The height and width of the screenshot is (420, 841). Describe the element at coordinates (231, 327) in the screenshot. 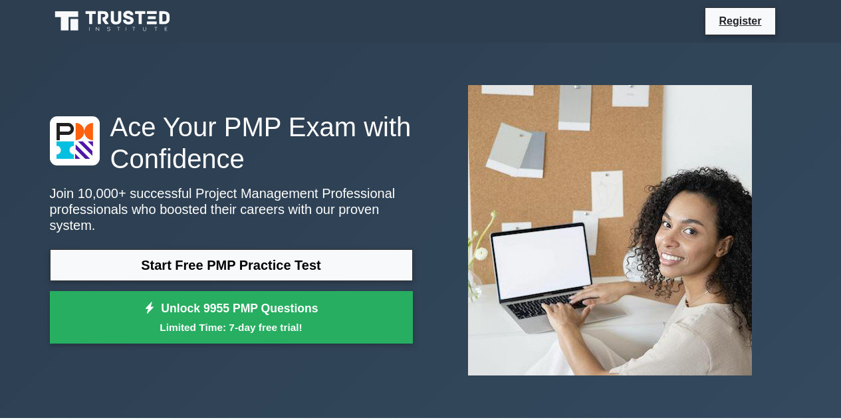

I see `small: Limited Time: 7-day free trial!` at that location.